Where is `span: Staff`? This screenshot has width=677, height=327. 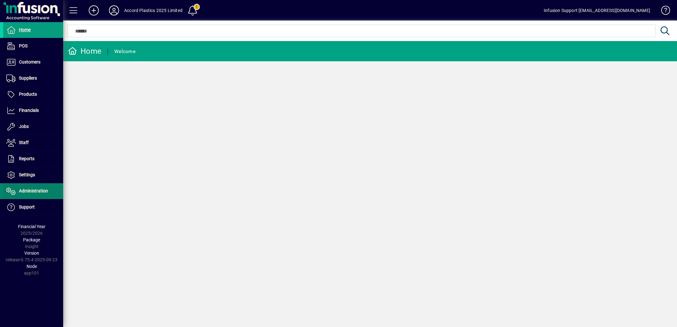
span: Staff is located at coordinates (24, 142).